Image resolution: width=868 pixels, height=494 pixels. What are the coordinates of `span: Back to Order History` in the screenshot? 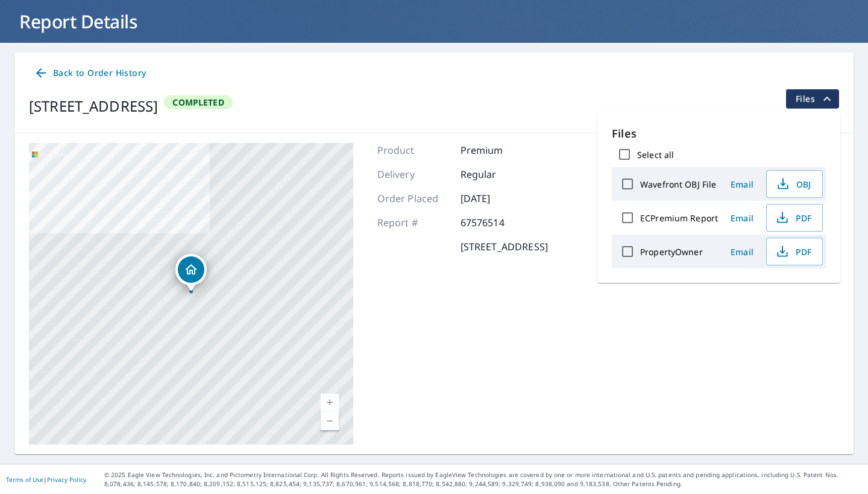 It's located at (90, 73).